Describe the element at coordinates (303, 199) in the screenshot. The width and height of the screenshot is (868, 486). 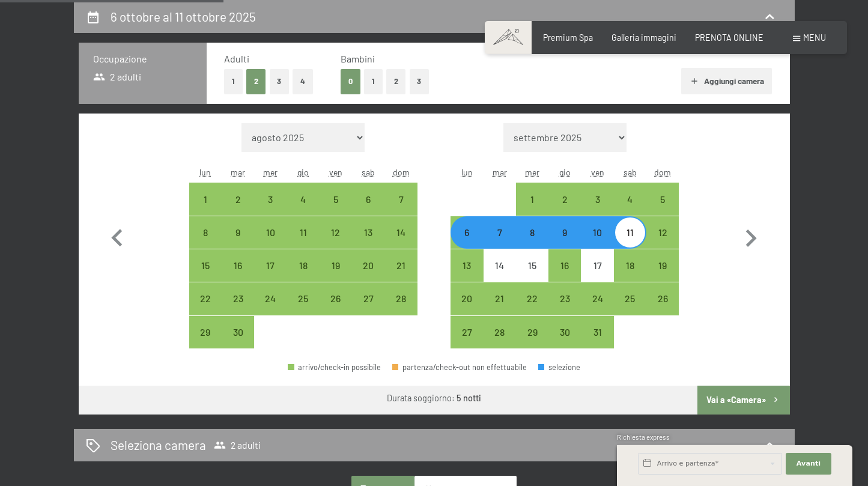
I see `div: Thu Sep 04 2025` at that location.